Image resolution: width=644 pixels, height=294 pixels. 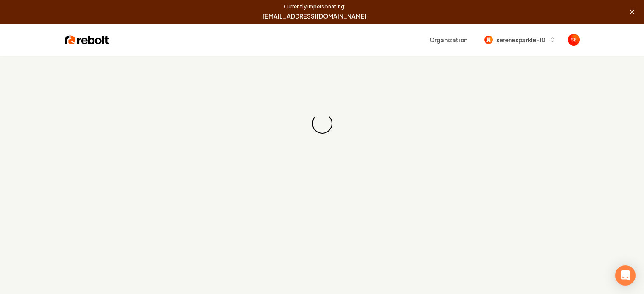 I want to click on img: Staci Eschelweck, so click(x=574, y=40).